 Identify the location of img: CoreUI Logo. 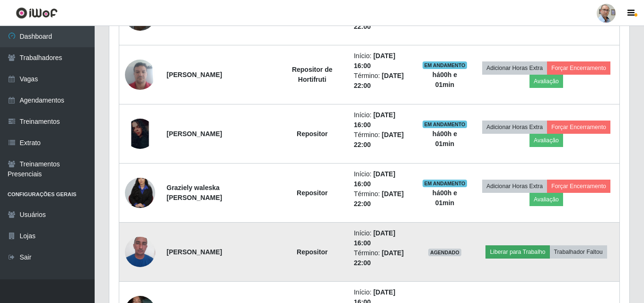
(36, 13).